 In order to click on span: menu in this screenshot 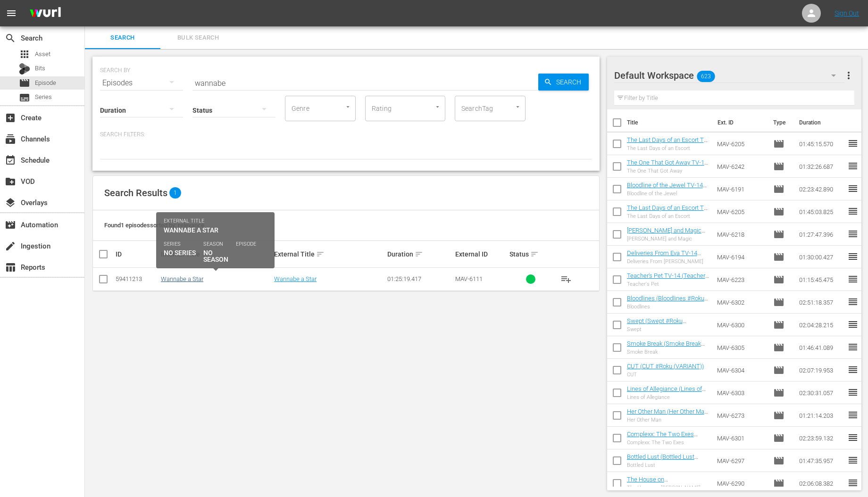, I will do `click(11, 13)`.